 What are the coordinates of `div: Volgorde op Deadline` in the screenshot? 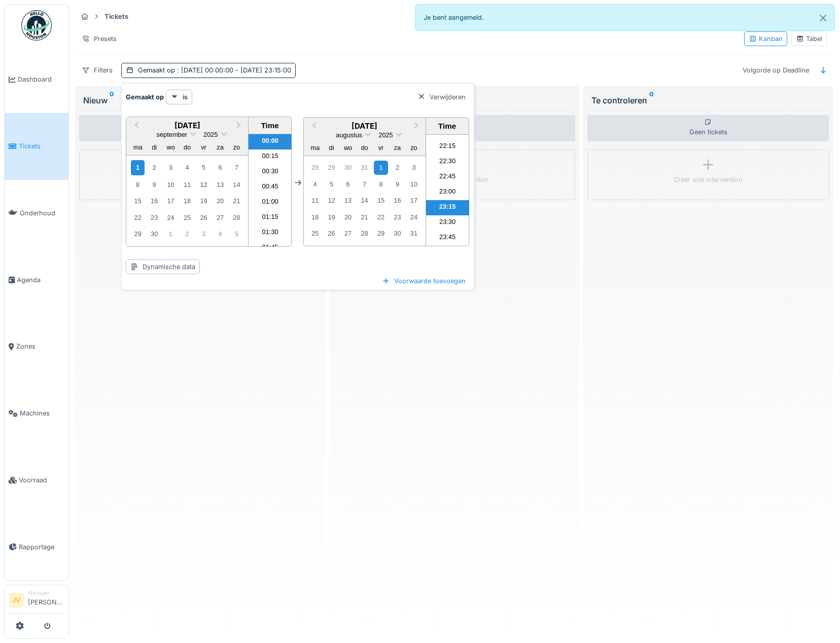 It's located at (776, 70).